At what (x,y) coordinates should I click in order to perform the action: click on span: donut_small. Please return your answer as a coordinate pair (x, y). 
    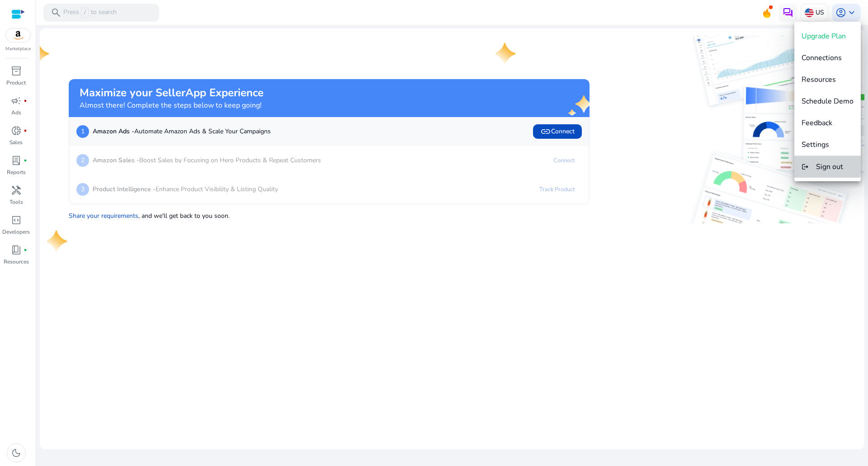
    Looking at the image, I should click on (16, 131).